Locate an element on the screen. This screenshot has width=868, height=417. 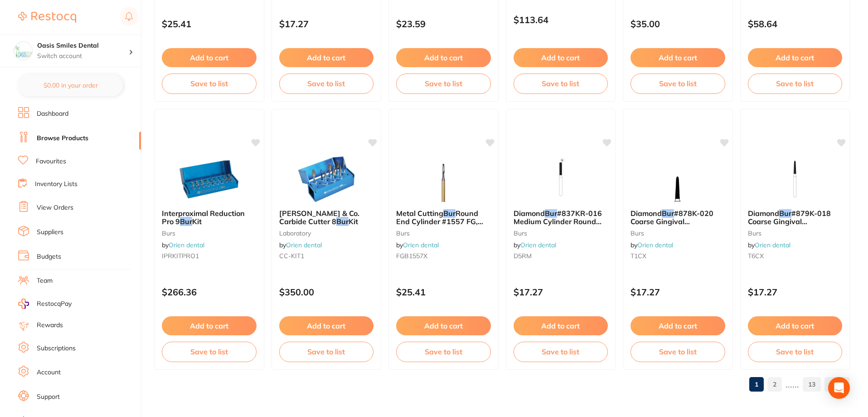
a: Team is located at coordinates (45, 281).